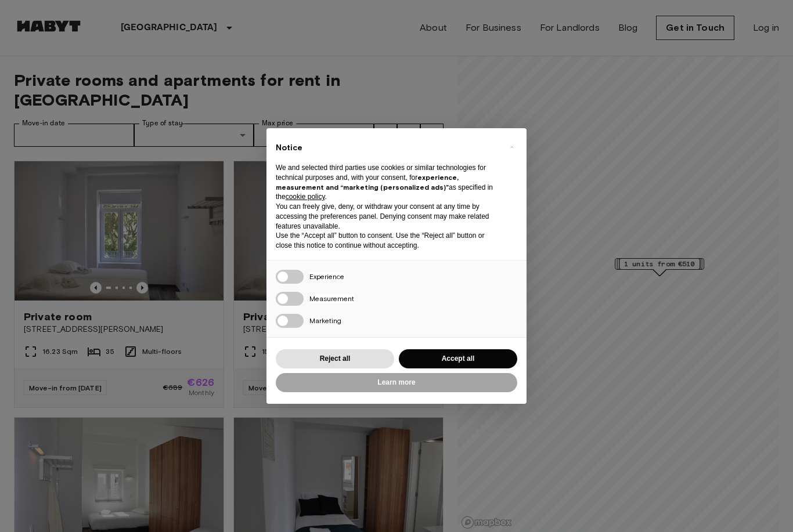  What do you see at coordinates (325, 320) in the screenshot?
I see `span: Marketing` at bounding box center [325, 320].